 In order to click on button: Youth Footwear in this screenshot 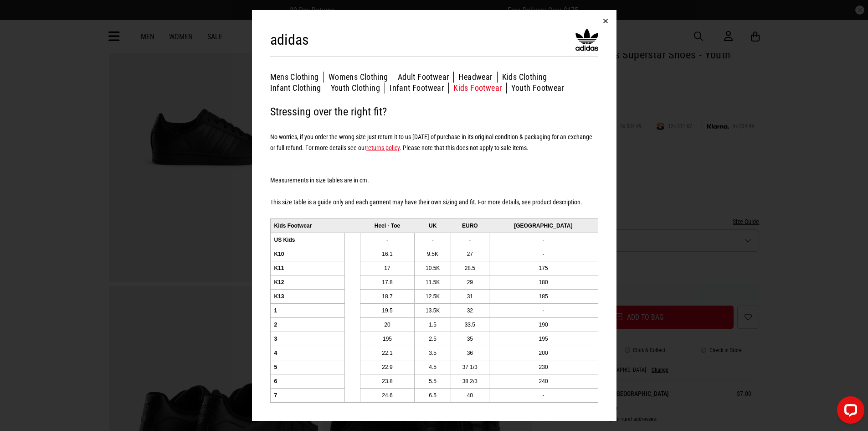, I will do `click(538, 88)`.